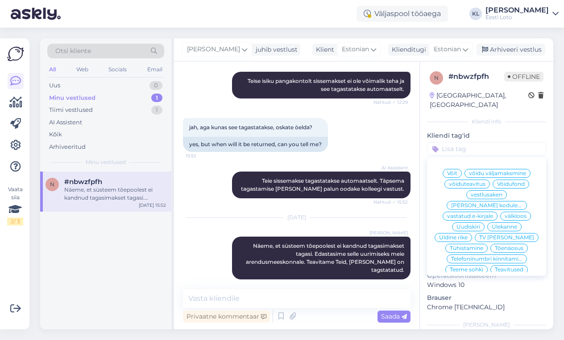  What do you see at coordinates (452, 174) in the screenshot?
I see `span: Võit` at bounding box center [452, 174].